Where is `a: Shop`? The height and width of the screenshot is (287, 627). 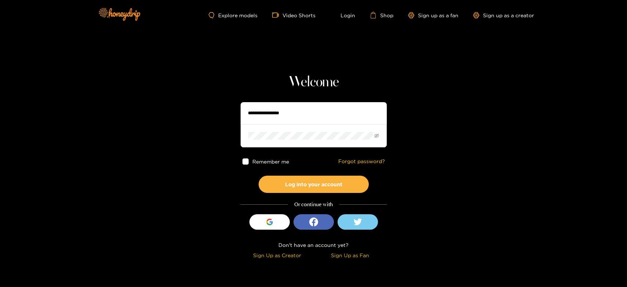 a: Shop is located at coordinates (382, 15).